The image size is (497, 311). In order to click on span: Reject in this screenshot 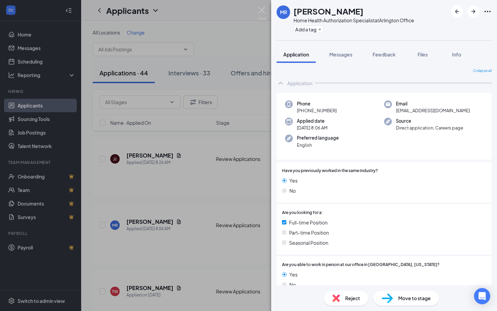, I will do `click(353, 298)`.